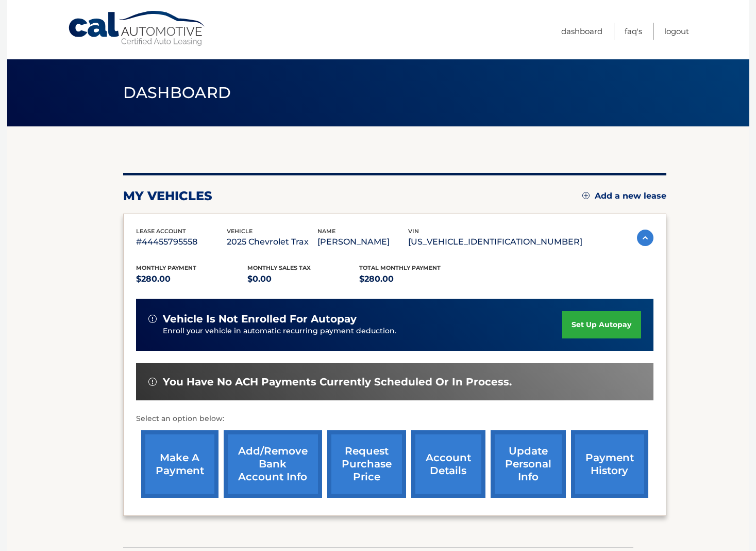 The width and height of the screenshot is (756, 551). I want to click on img: add.svg, so click(586, 195).